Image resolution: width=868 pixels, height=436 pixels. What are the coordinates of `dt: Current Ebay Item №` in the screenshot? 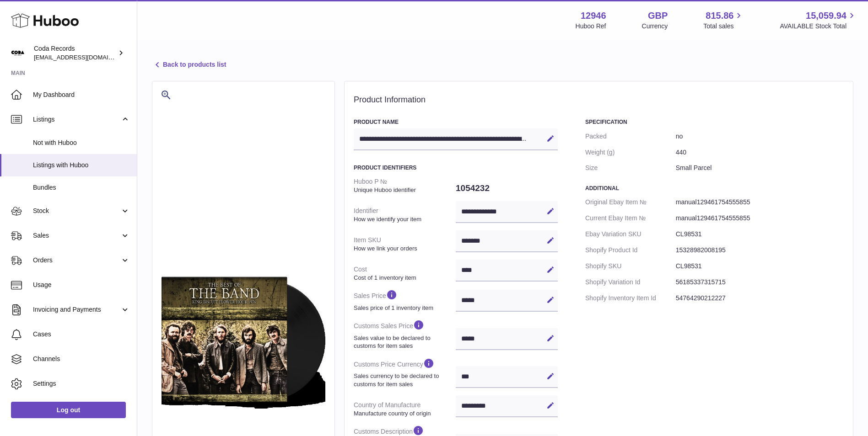 It's located at (630, 218).